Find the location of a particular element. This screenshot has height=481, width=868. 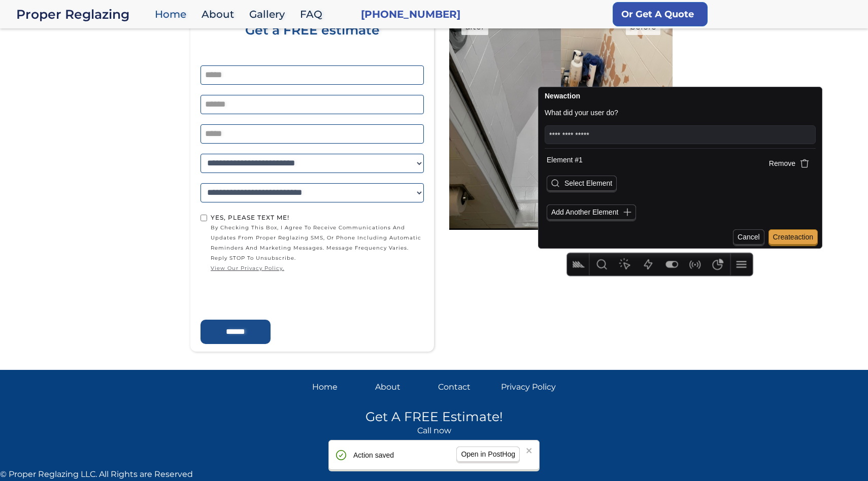

a: Privacy Policy is located at coordinates (529, 387).